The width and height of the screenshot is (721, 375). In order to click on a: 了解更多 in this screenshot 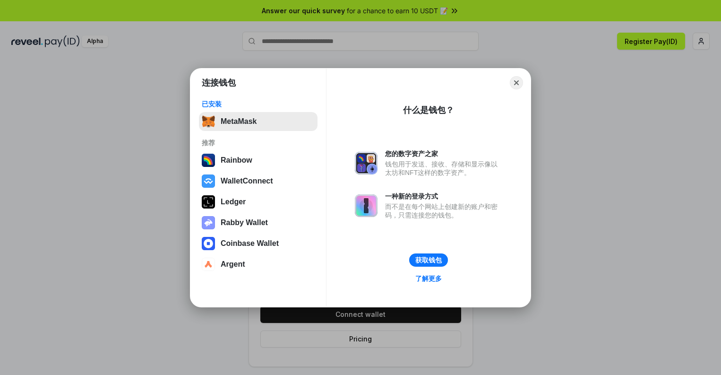, I will do `click(429, 278)`.